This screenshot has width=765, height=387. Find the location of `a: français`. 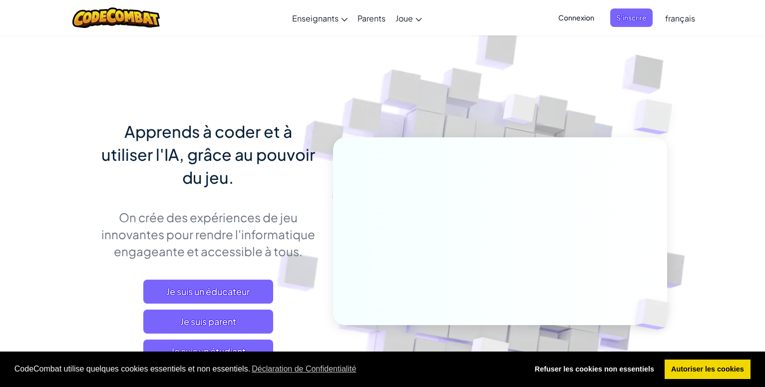

a: français is located at coordinates (680, 18).